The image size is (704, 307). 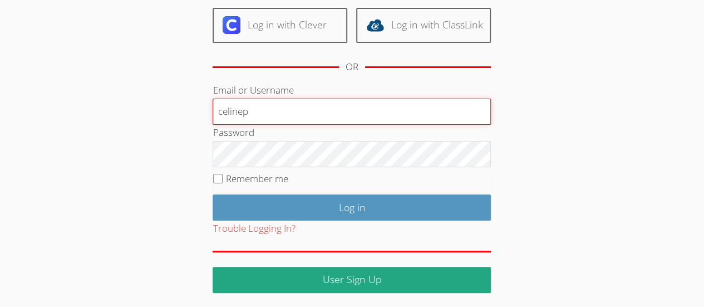 What do you see at coordinates (375, 25) in the screenshot?
I see `img: classlink-logo-d6bb404cc1216ec64c9a2012d9dc4662098be43eaf13dc465df04b49fa7ab582.svg` at bounding box center [375, 25].